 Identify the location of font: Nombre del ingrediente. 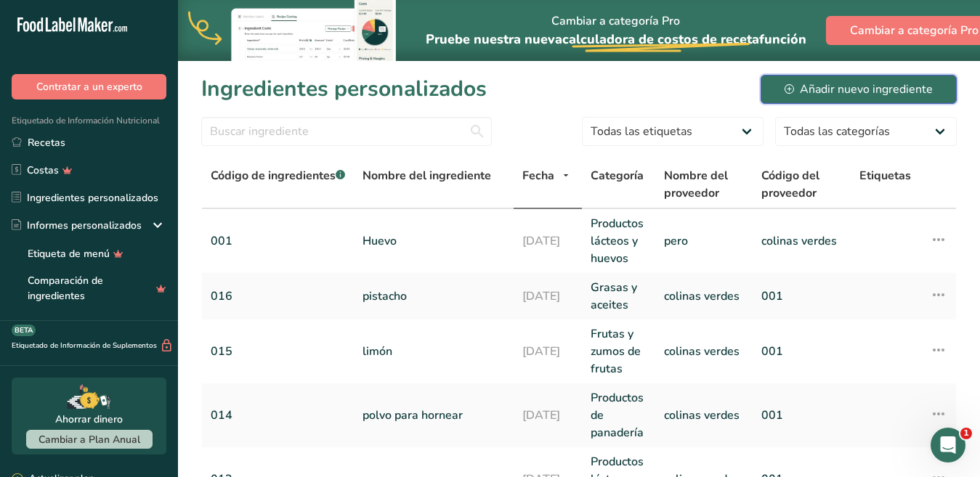
(427, 176).